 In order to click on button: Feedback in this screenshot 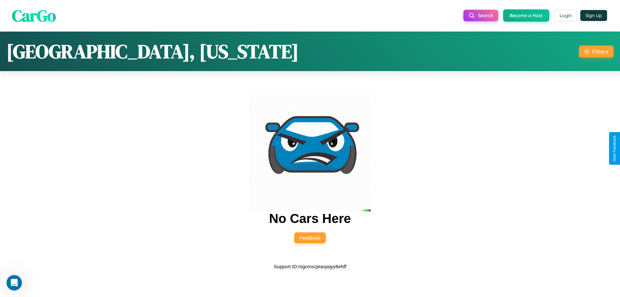, I will do `click(310, 238)`.